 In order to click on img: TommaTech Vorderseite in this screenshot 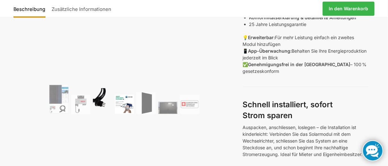, I will do `click(146, 103)`.